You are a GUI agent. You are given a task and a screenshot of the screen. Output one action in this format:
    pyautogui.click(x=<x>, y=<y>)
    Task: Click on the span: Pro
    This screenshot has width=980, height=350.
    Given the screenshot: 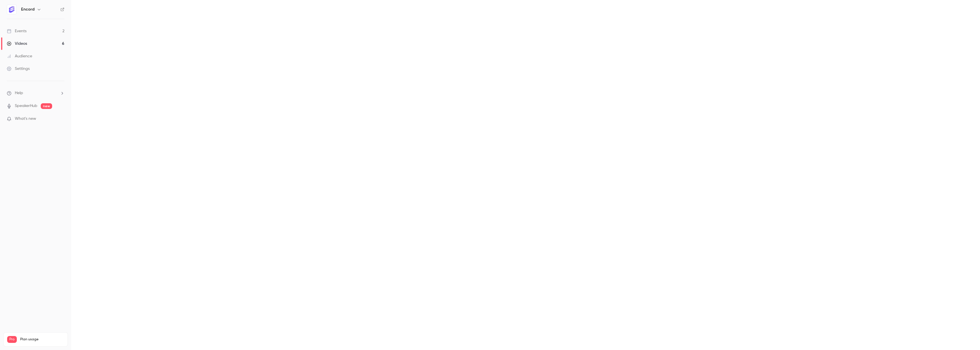 What is the action you would take?
    pyautogui.click(x=12, y=339)
    